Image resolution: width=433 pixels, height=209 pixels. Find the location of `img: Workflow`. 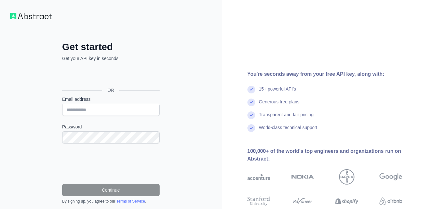

img: Workflow is located at coordinates (31, 16).